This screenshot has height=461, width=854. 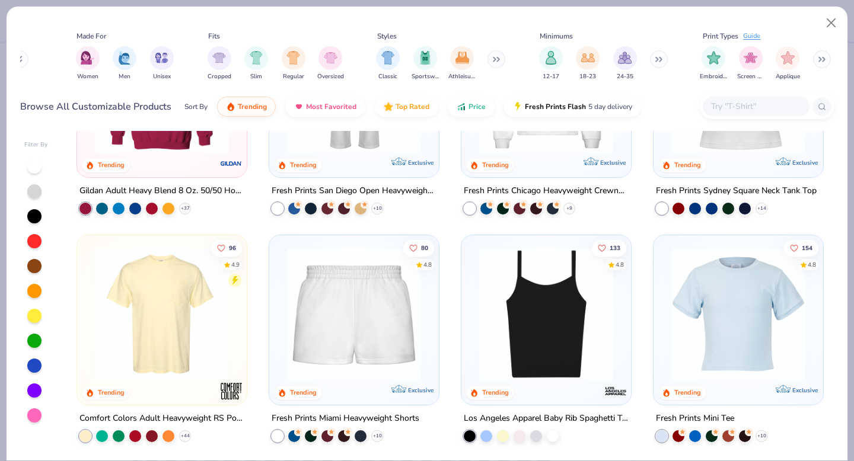 I want to click on span: 12-17, so click(x=551, y=77).